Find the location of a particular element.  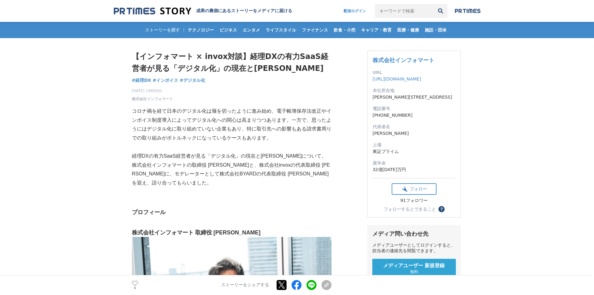

dt: 資本金 is located at coordinates (414, 163).